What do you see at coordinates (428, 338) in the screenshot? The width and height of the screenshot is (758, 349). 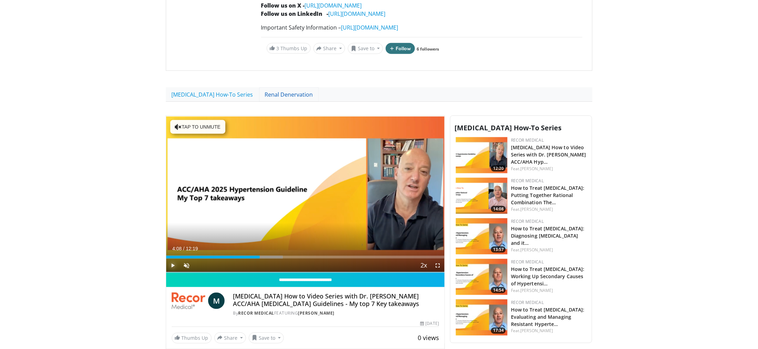 I see `span: 0 views` at bounding box center [428, 338].